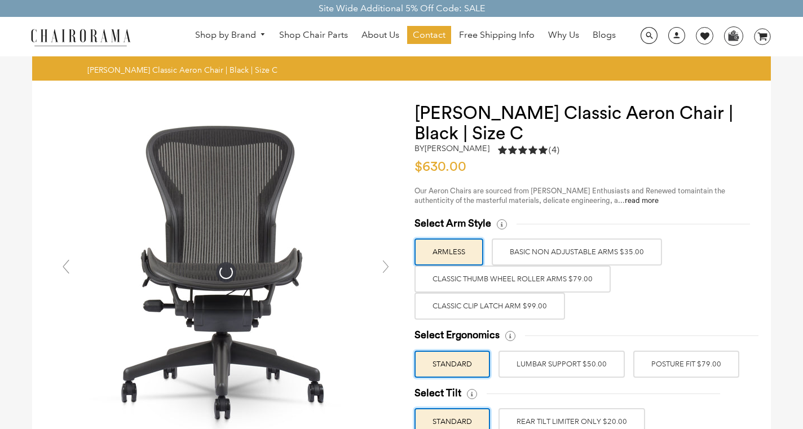 The height and width of the screenshot is (429, 803). Describe the element at coordinates (438, 393) in the screenshot. I see `span: Select Tilt` at that location.